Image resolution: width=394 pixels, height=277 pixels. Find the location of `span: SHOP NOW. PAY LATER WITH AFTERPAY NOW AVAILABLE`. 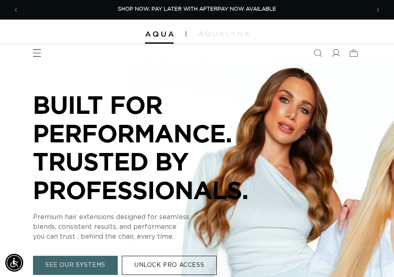

span: SHOP NOW. PAY LATER WITH AFTERPAY NOW AVAILABLE is located at coordinates (197, 9).